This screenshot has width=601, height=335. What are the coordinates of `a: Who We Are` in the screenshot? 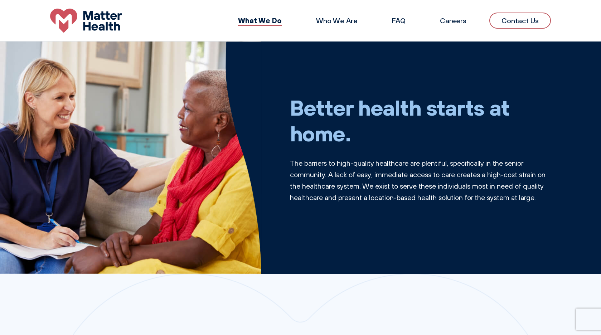 It's located at (337, 20).